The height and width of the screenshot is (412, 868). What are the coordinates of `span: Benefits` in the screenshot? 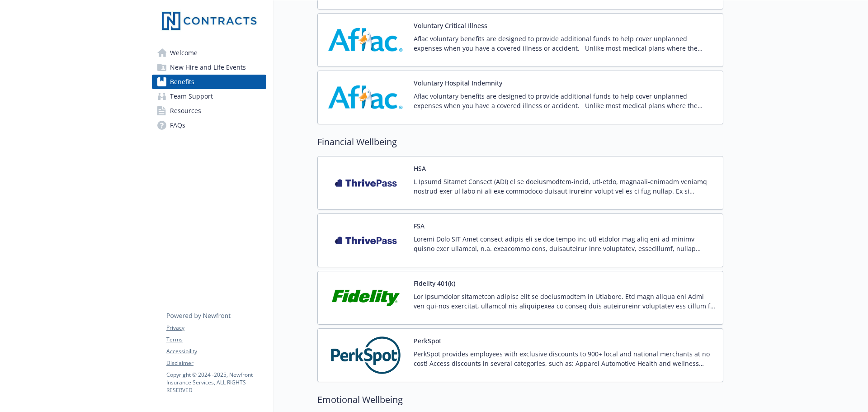 It's located at (182, 82).